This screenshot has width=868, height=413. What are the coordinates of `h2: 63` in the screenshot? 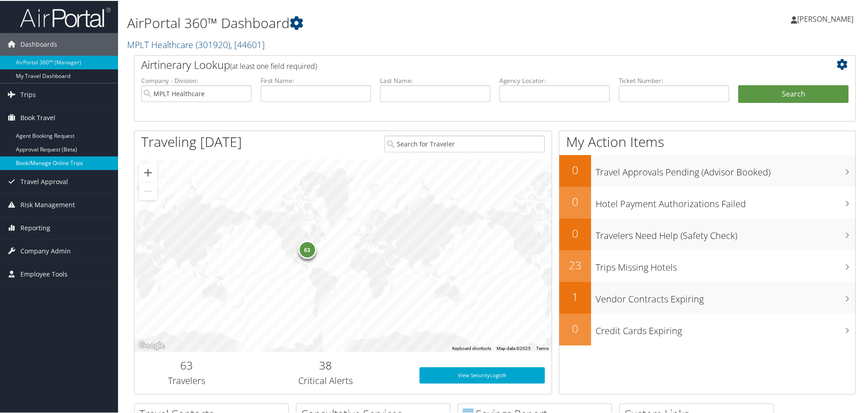 It's located at (187, 364).